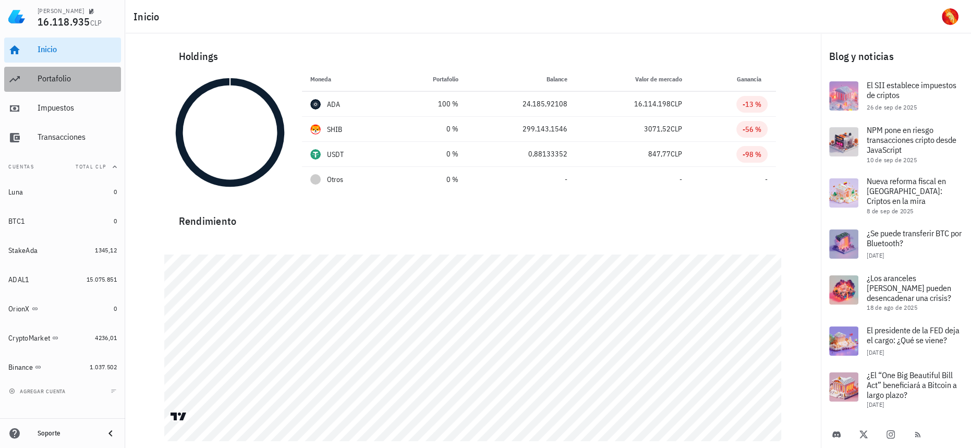 The height and width of the screenshot is (448, 971). What do you see at coordinates (20, 367) in the screenshot?
I see `div: Binance` at bounding box center [20, 367].